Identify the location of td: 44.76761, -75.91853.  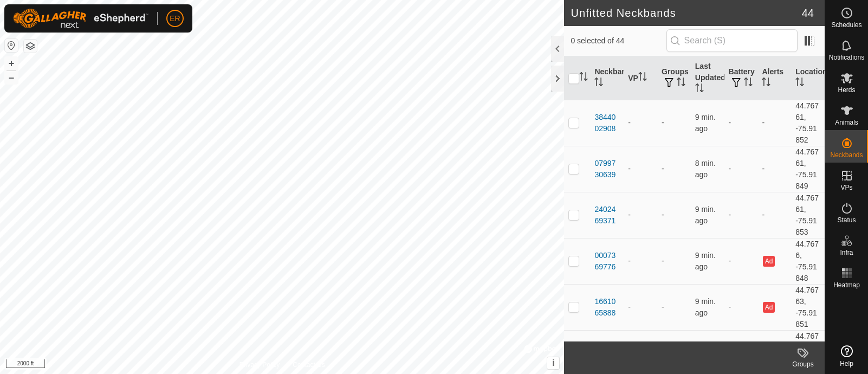
(808, 214).